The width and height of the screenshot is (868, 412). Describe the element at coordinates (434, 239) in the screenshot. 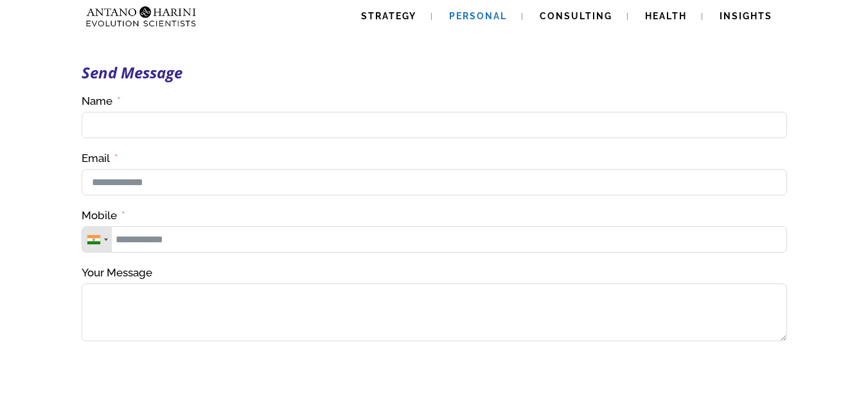

I see `input: Mobile` at that location.